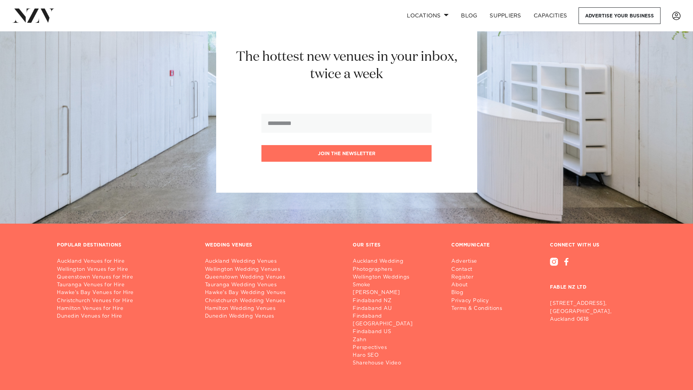  What do you see at coordinates (395, 285) in the screenshot?
I see `a: Smoke` at bounding box center [395, 285].